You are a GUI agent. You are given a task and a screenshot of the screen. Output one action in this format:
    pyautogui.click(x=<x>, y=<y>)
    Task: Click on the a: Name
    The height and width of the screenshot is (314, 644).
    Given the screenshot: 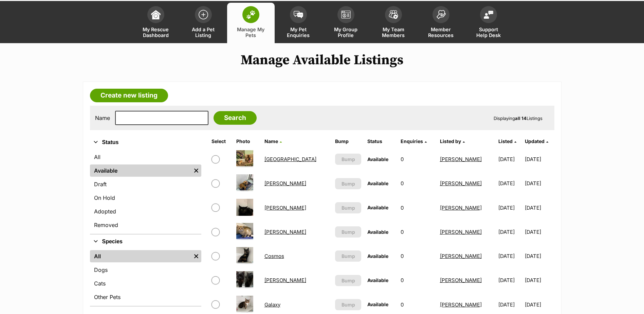 What is the action you would take?
    pyautogui.click(x=273, y=141)
    